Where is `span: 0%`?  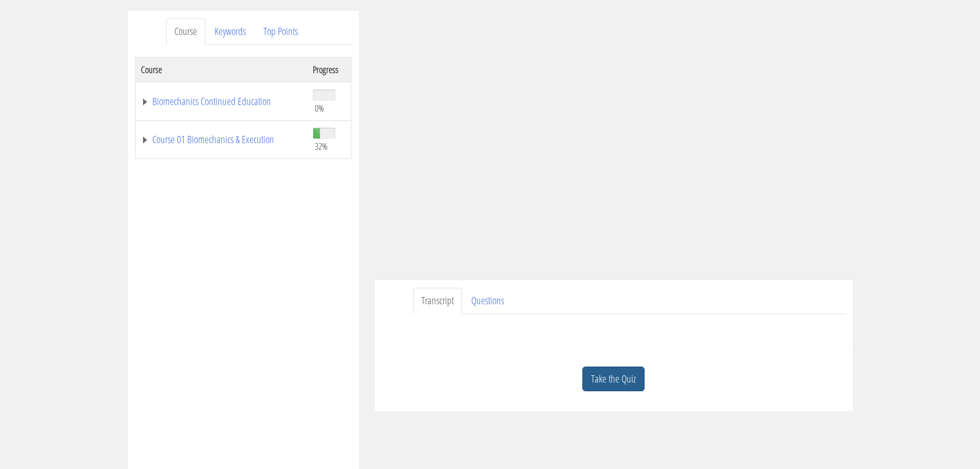 span: 0% is located at coordinates (320, 108).